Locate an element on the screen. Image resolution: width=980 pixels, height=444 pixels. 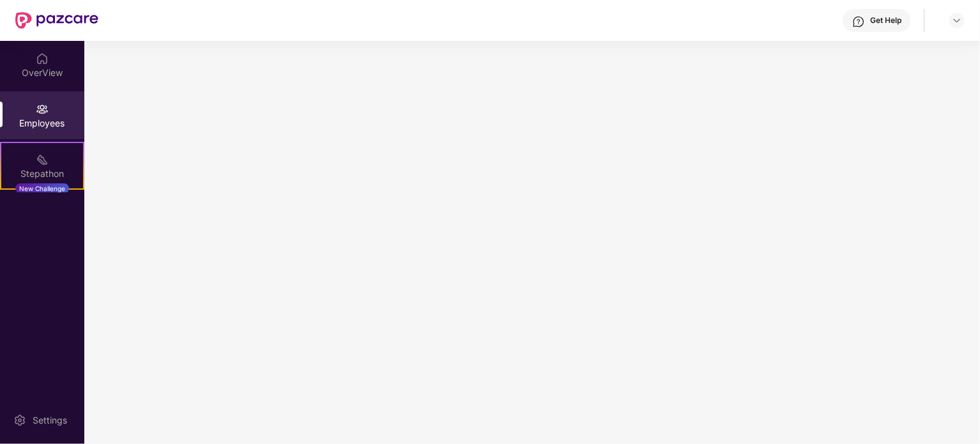
div: Get Help is located at coordinates (885, 20).